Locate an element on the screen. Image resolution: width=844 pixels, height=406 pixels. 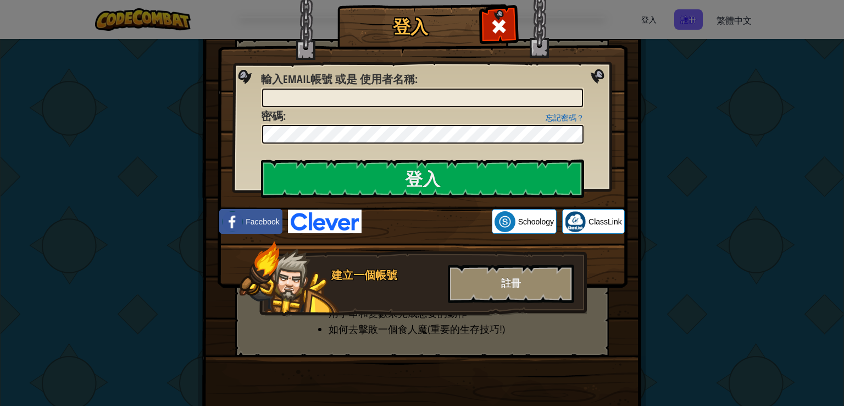
span: ClassLink is located at coordinates (605, 221).